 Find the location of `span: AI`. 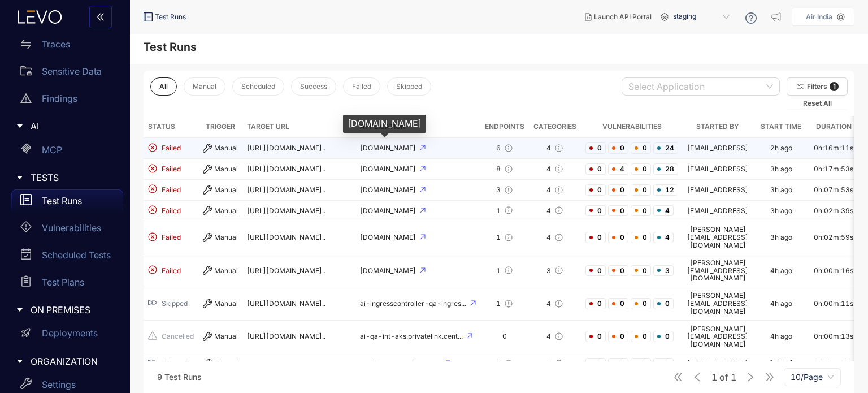

span: AI is located at coordinates (72, 126).